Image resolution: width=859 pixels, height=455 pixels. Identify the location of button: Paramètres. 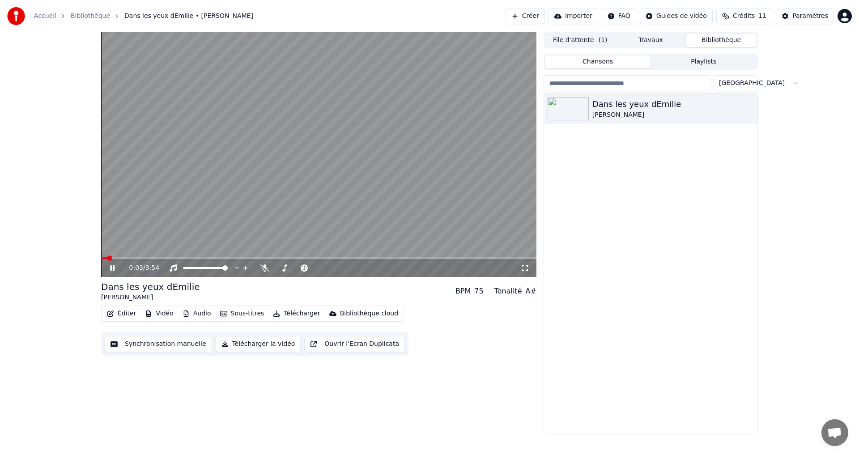
(805, 16).